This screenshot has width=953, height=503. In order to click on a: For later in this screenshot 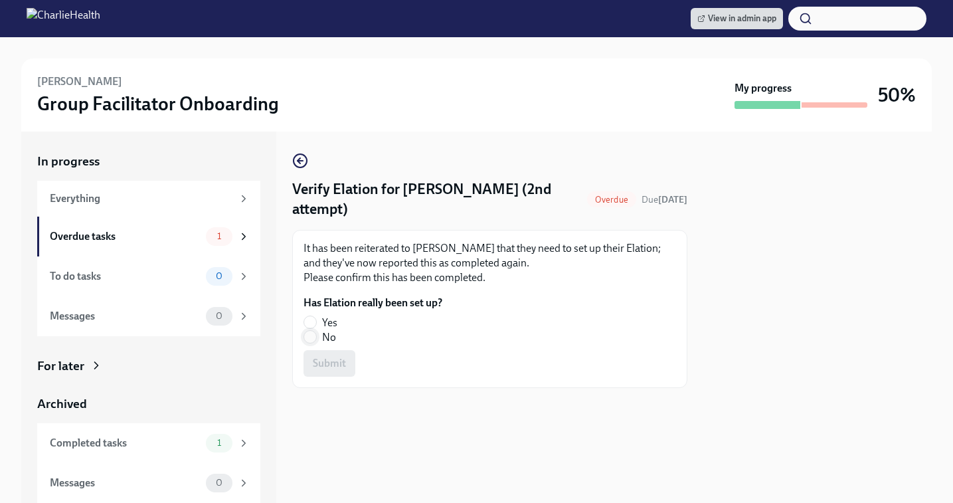, I will do `click(149, 366)`.